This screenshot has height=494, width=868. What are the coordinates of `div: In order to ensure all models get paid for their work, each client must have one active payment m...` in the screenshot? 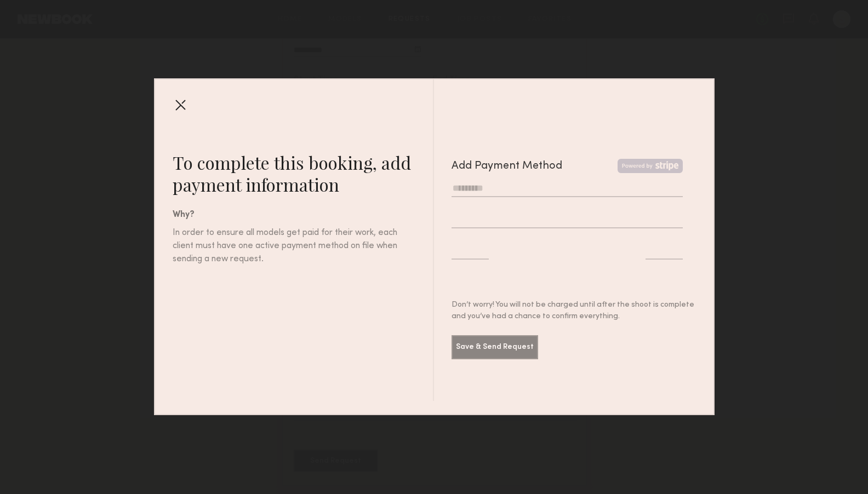 It's located at (285, 246).